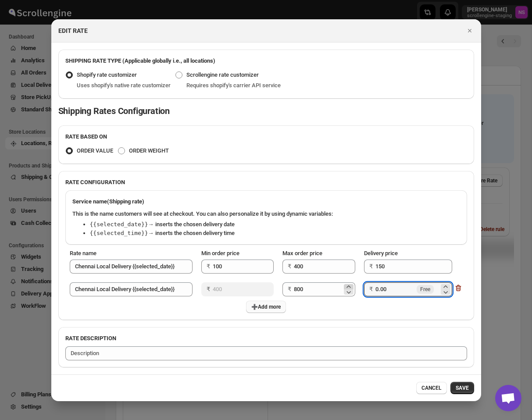  What do you see at coordinates (149, 150) in the screenshot?
I see `span: ORDER WEIGHT` at bounding box center [149, 150].